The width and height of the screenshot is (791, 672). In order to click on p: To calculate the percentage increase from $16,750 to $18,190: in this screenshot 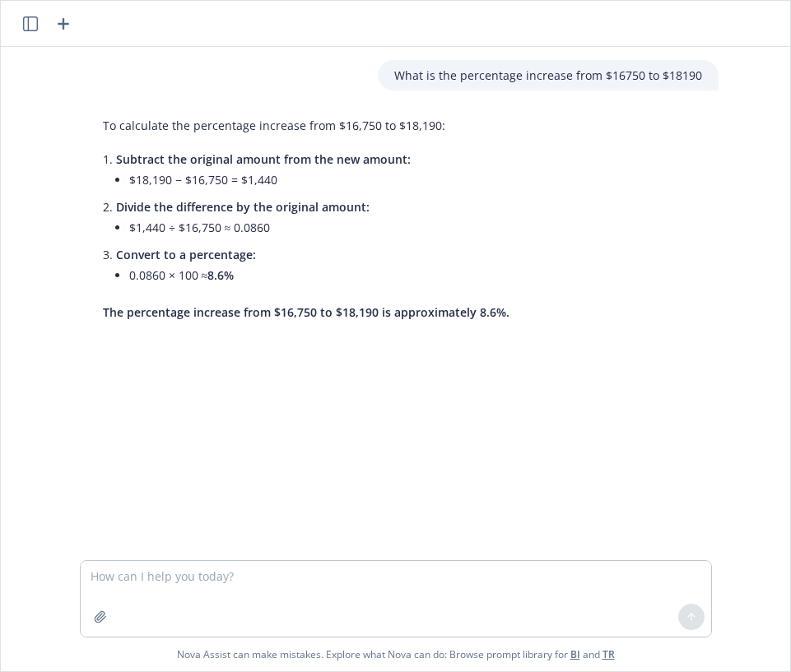, I will do `click(306, 125)`.